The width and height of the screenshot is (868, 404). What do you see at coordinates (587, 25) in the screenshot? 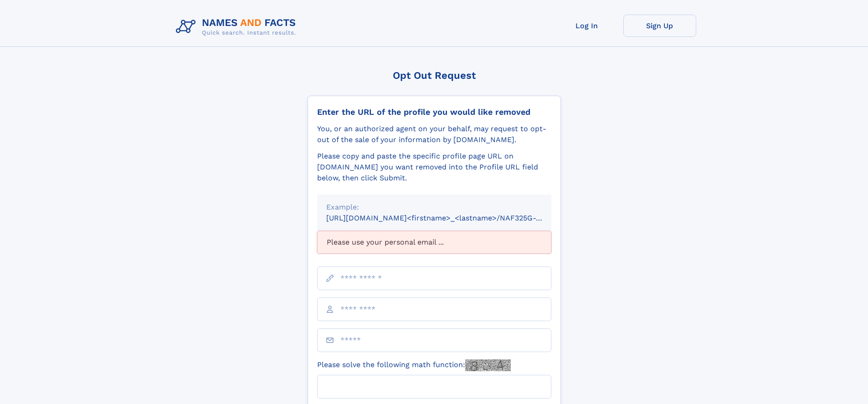
I see `a: Log In` at bounding box center [587, 25].